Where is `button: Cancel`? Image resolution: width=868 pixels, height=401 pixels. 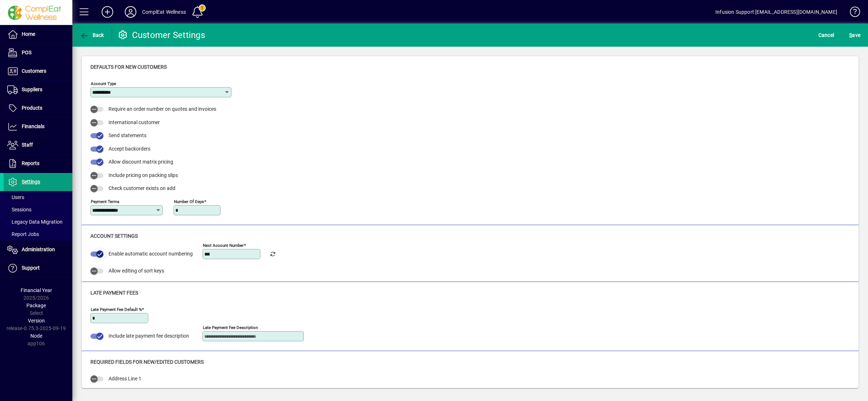 button: Cancel is located at coordinates (826, 35).